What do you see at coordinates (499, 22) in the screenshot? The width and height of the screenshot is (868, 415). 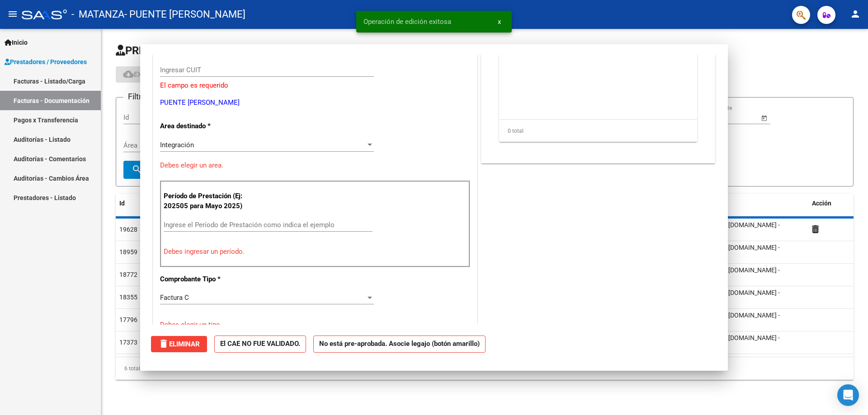 I see `button: x` at bounding box center [499, 22].